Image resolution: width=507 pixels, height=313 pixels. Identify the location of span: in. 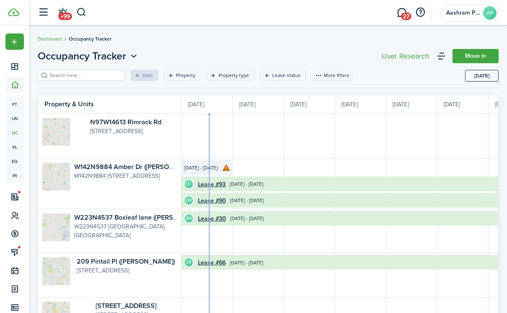
(15, 176).